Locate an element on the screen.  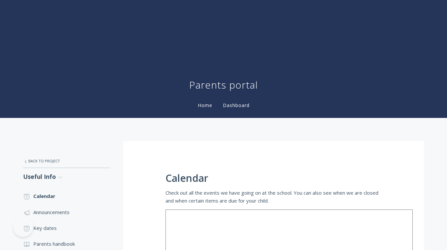
p: Check out all the events we have going on at the school. You can also see when we are closed and ... is located at coordinates (274, 197).